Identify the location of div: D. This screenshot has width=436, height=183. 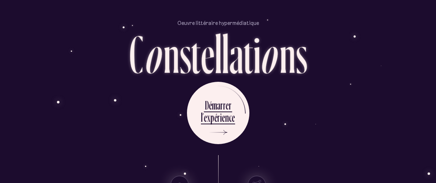
(207, 105).